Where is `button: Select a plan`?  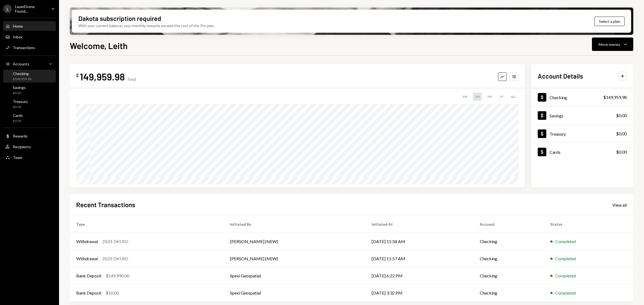 button: Select a plan is located at coordinates (610, 21).